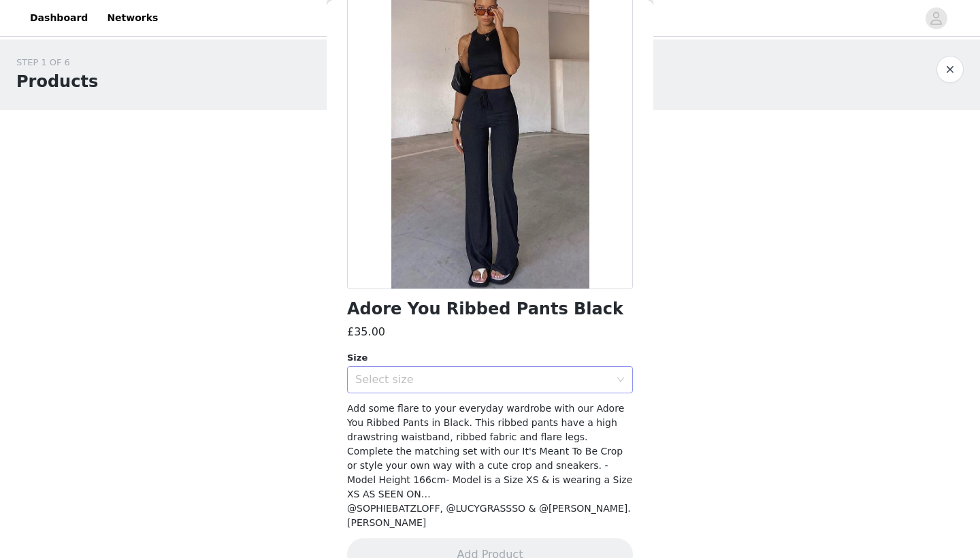 The width and height of the screenshot is (980, 558). Describe the element at coordinates (57, 81) in the screenshot. I see `h1: Products` at that location.